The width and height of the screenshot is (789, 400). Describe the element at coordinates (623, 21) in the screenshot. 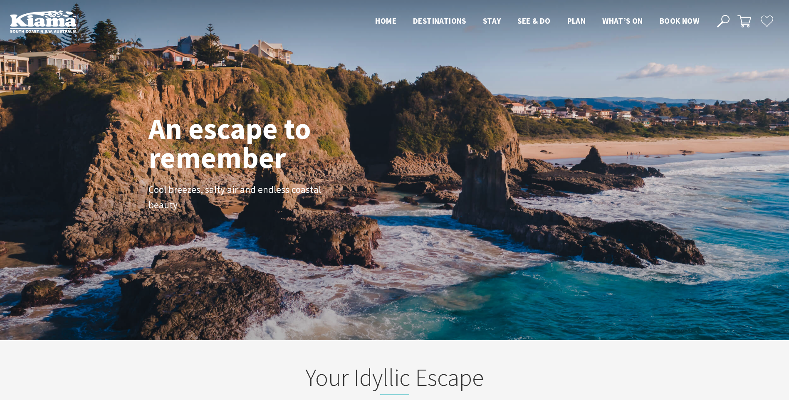

I see `span: What’s On` at that location.